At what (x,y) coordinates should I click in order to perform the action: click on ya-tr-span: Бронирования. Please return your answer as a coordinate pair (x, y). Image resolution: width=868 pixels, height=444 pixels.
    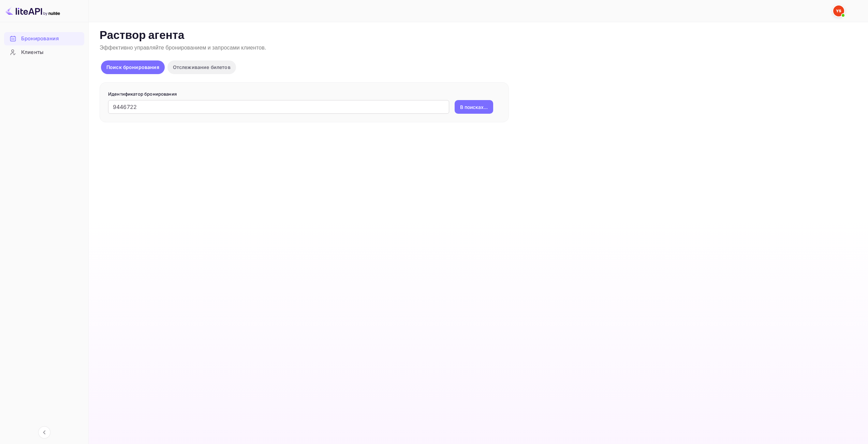
    Looking at the image, I should click on (40, 39).